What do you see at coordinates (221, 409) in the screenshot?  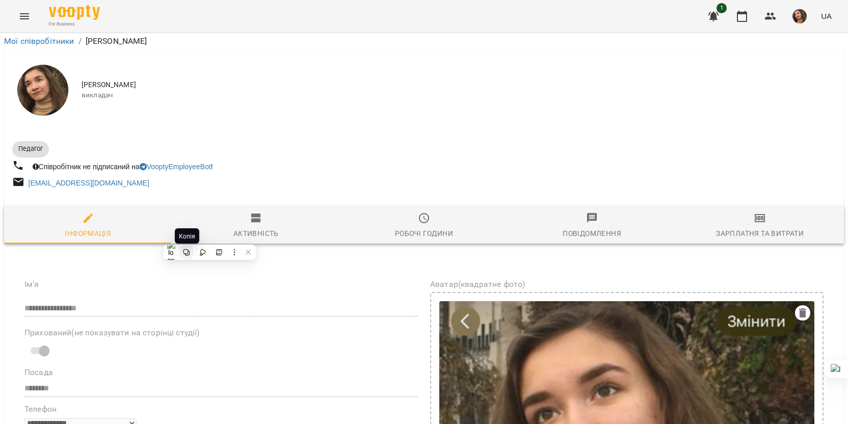 I see `label: Телефон` at bounding box center [221, 409].